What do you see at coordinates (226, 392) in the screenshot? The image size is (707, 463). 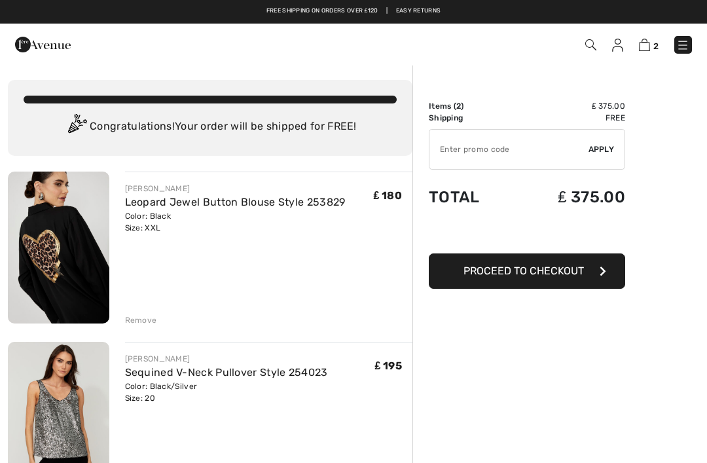 I see `div: Color: Black/Silver Size: 20` at bounding box center [226, 392].